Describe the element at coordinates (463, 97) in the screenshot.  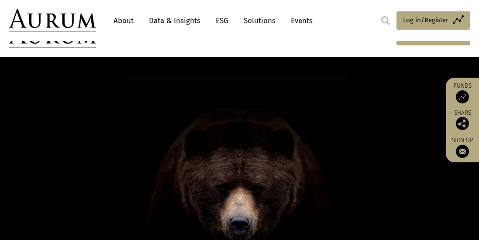
I see `img: Access Funds` at that location.